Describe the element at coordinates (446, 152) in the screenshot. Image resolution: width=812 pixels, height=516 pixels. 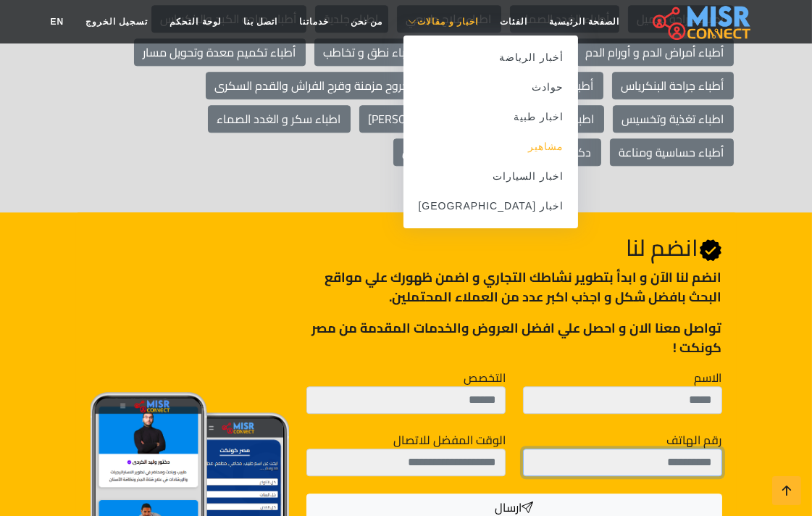
I see `a: أطباء جراحة اطفال` at that location.